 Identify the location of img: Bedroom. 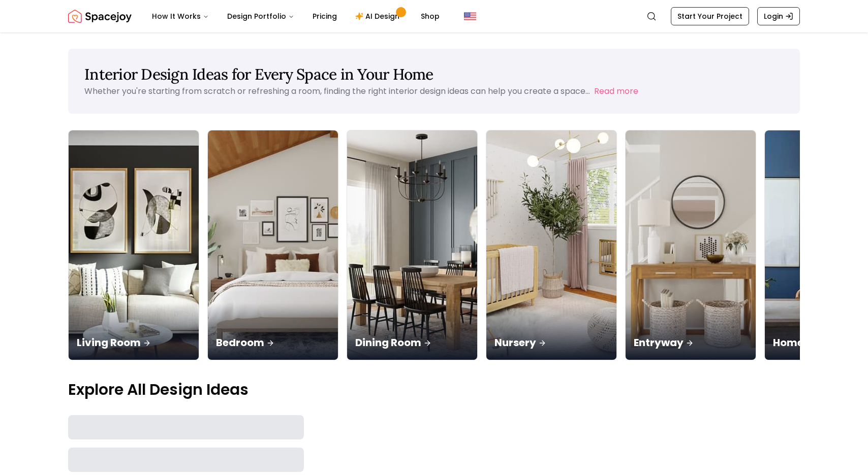
(273, 245).